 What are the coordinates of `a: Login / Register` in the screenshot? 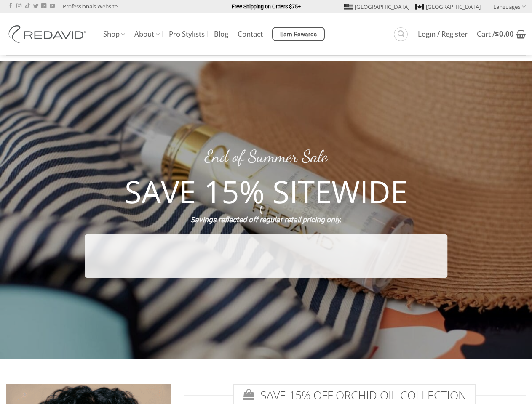 It's located at (442, 34).